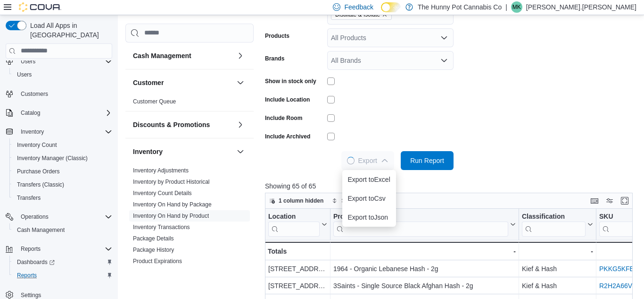 This screenshot has height=299, width=644. What do you see at coordinates (52, 158) in the screenshot?
I see `a: Inventory Manager (Classic)` at bounding box center [52, 158].